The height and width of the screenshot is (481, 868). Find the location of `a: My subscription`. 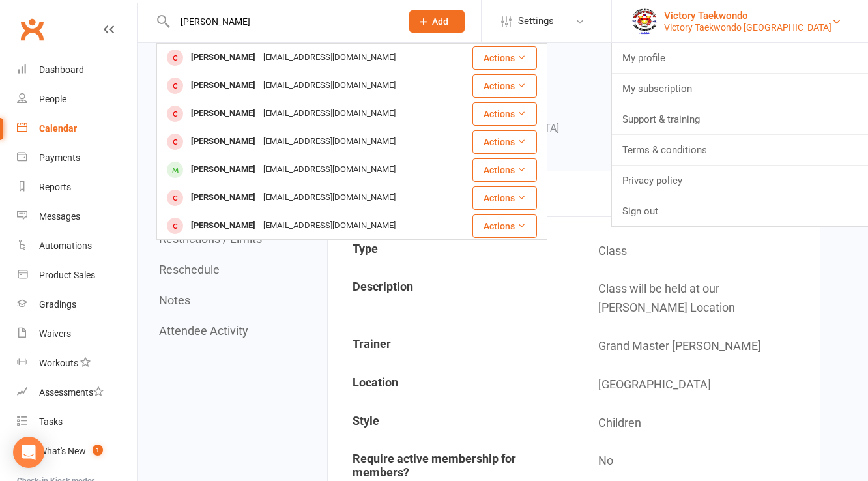

a: My subscription is located at coordinates (739, 89).